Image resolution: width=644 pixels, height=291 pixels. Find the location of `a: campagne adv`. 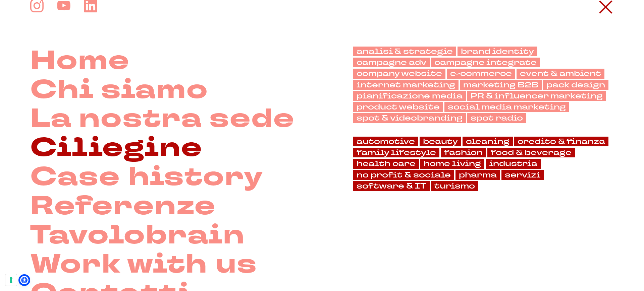

a: campagne adv is located at coordinates (392, 63).